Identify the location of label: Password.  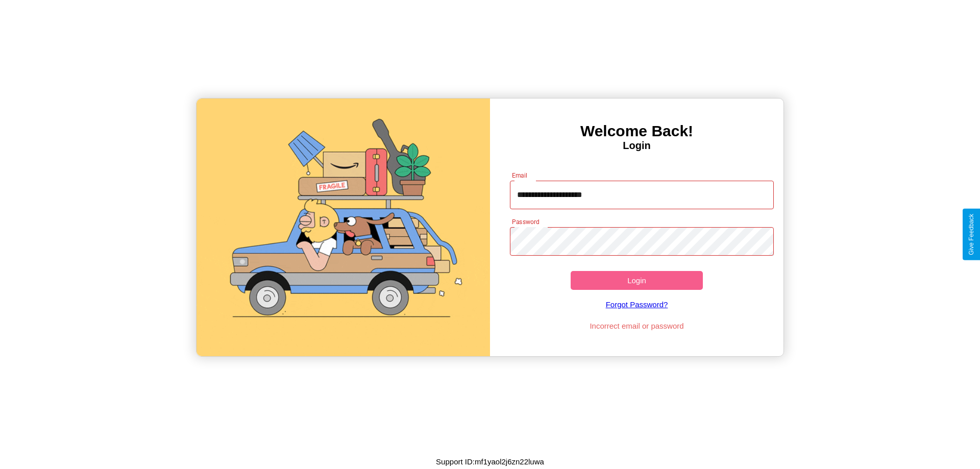
(525, 222).